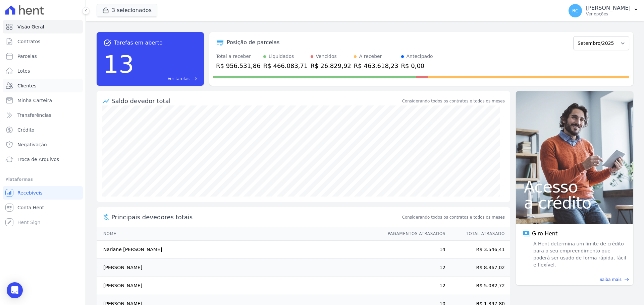 The width and height of the screenshot is (644, 305). I want to click on div: R$ 466.083,71, so click(285, 66).